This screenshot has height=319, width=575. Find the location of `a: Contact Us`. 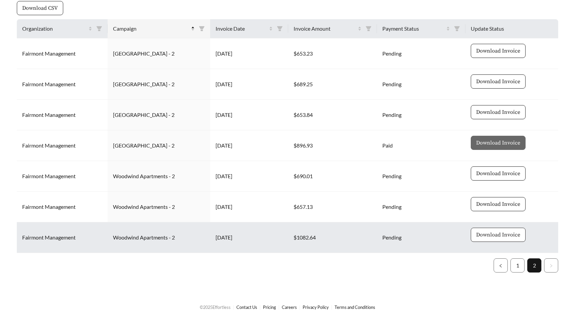

a: Contact Us is located at coordinates (247, 307).